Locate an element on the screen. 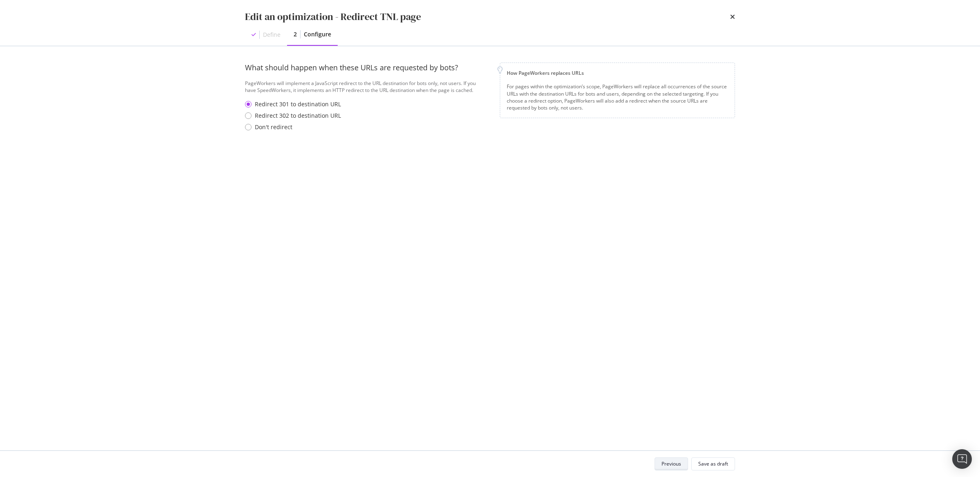 Image resolution: width=980 pixels, height=477 pixels. div: Define is located at coordinates (272, 35).